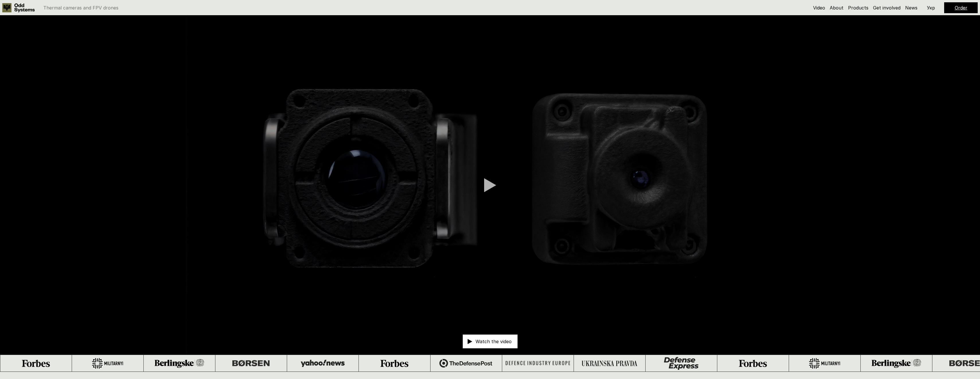  Describe the element at coordinates (931, 8) in the screenshot. I see `p: Укр` at that location.